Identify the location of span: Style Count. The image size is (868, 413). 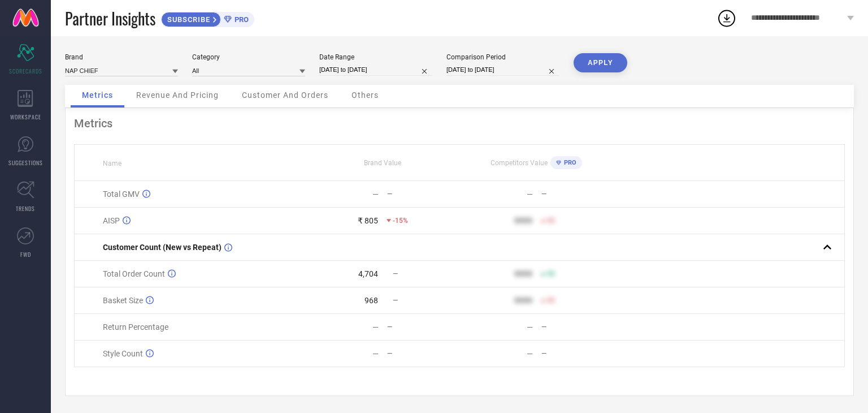
(122, 353).